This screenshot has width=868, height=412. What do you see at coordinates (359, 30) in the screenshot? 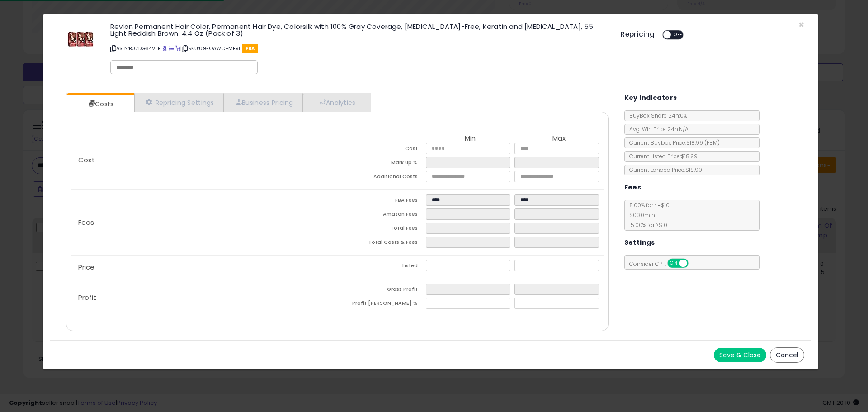
I see `h3: Revlon Permanent Hair Color, Permanent Hair Dye, Colorsilk with 100% Gray Coverage, [MEDICAL_DATA...` at bounding box center [359, 30].